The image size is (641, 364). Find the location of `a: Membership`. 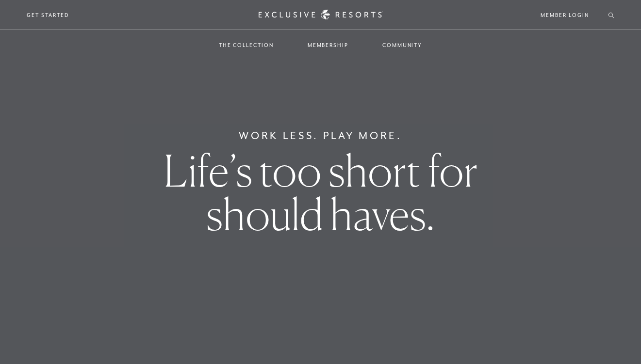

a: Membership is located at coordinates (328, 45).